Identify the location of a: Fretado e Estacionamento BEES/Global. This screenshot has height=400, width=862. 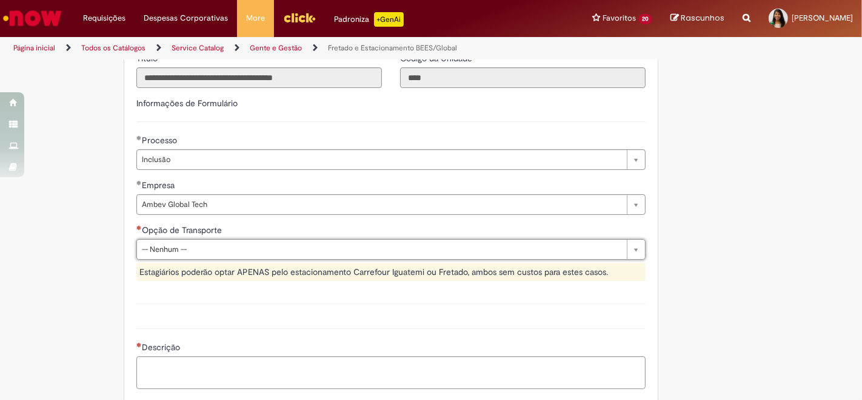
(392, 48).